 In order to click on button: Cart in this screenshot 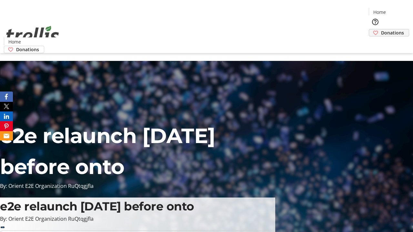, I will do `click(375, 43)`.